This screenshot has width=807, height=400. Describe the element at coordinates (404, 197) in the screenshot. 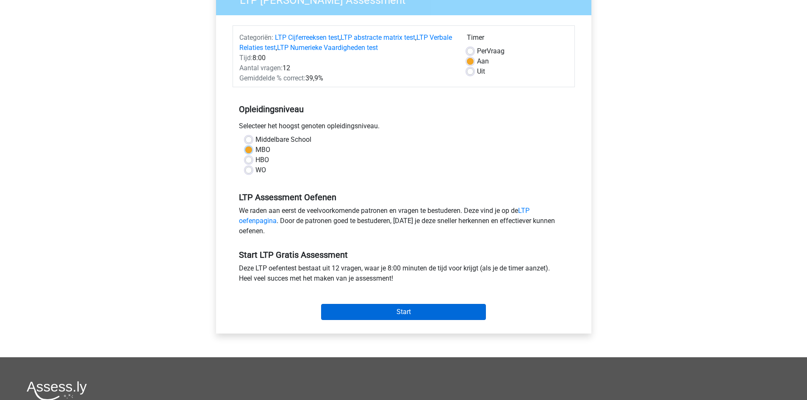

I see `h5: LTP Assessment Oefenen` at that location.